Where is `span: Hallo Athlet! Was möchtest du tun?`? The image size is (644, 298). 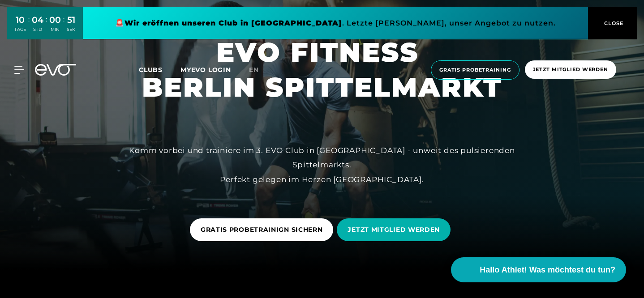 span: Hallo Athlet! Was möchtest du tun? is located at coordinates (547, 270).